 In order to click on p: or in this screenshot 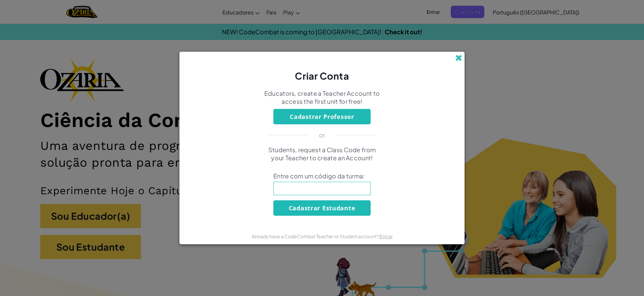, I will do `click(322, 135)`.